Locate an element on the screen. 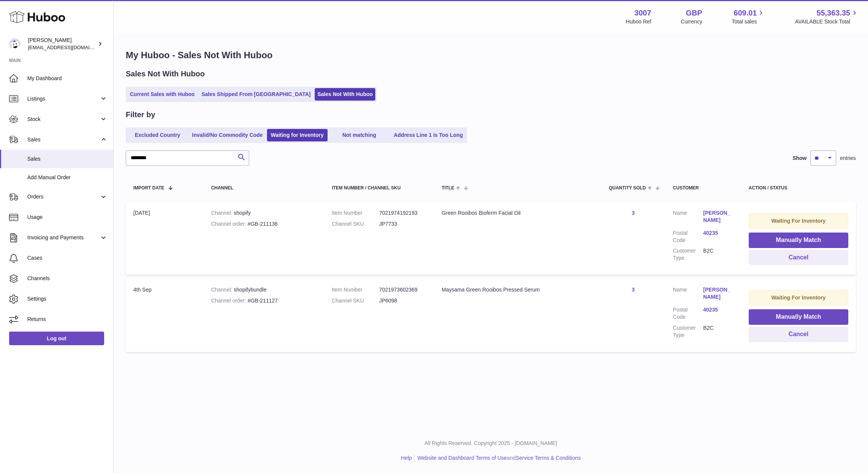 This screenshot has width=868, height=473. span: Orders is located at coordinates (63, 196).